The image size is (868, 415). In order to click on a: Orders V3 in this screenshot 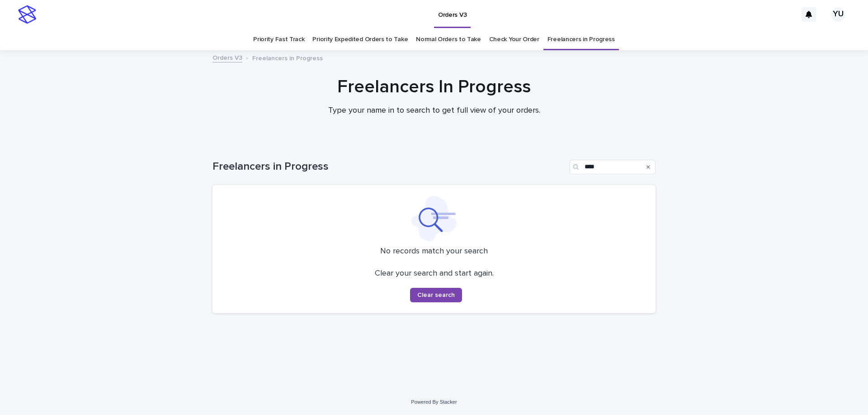, I will do `click(227, 57)`.